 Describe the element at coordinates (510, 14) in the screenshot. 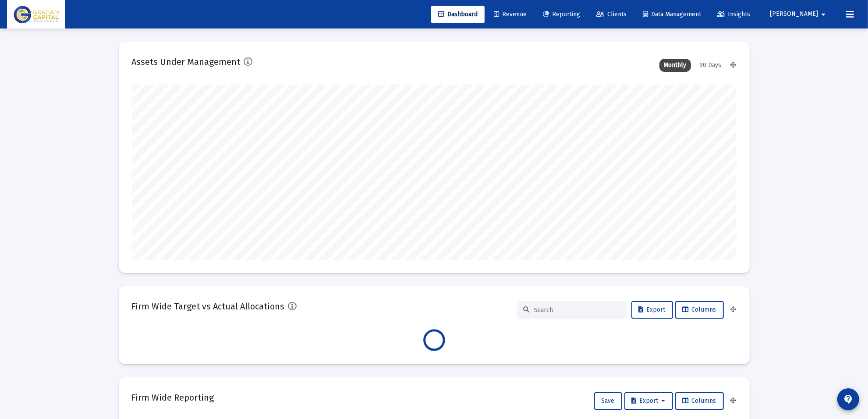

I see `span: Revenue` at that location.